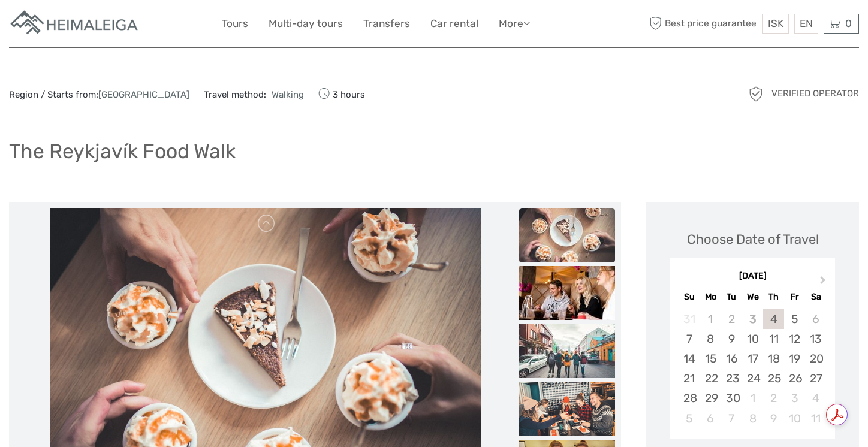 The image size is (868, 447). What do you see at coordinates (794, 378) in the screenshot?
I see `div: Choose Friday, September 26th, 2025` at bounding box center [794, 378].